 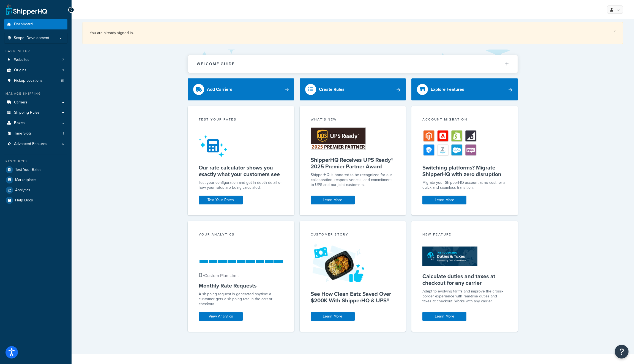 I want to click on button: Open Resource Center, so click(x=621, y=352).